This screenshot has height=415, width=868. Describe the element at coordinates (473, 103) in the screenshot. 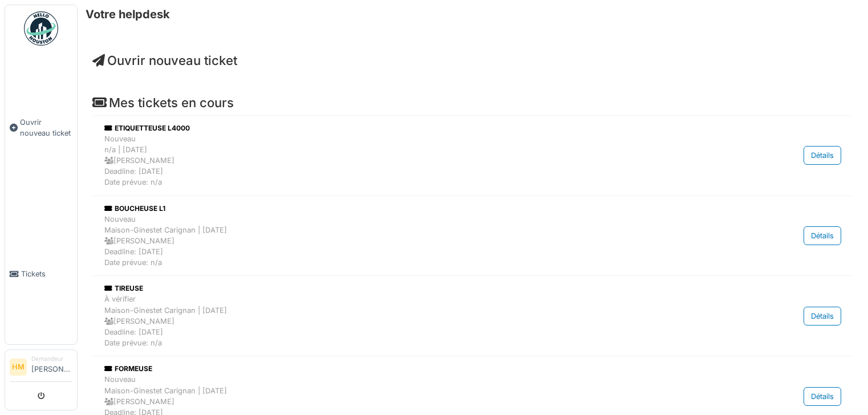

I see `h4: Mes tickets en cours` at that location.